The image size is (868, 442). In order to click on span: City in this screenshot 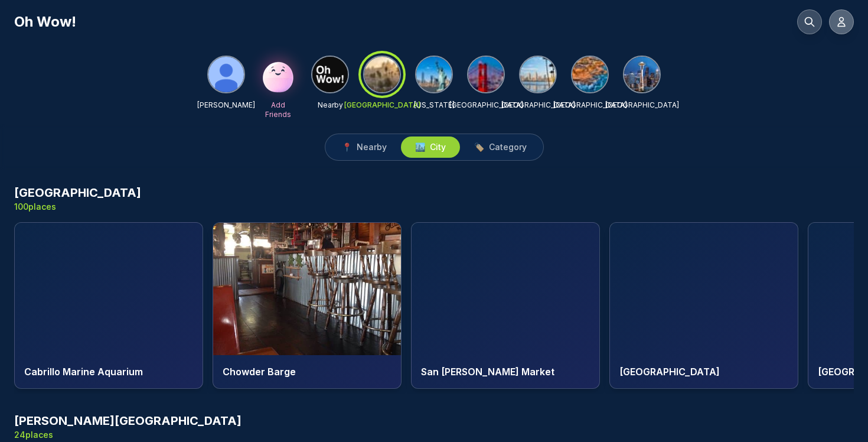, I will do `click(437, 147)`.